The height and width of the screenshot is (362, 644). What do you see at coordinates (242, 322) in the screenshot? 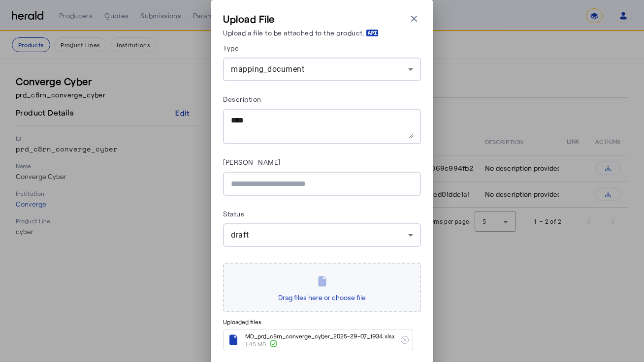
I see `span: Uploaded files` at bounding box center [242, 322].